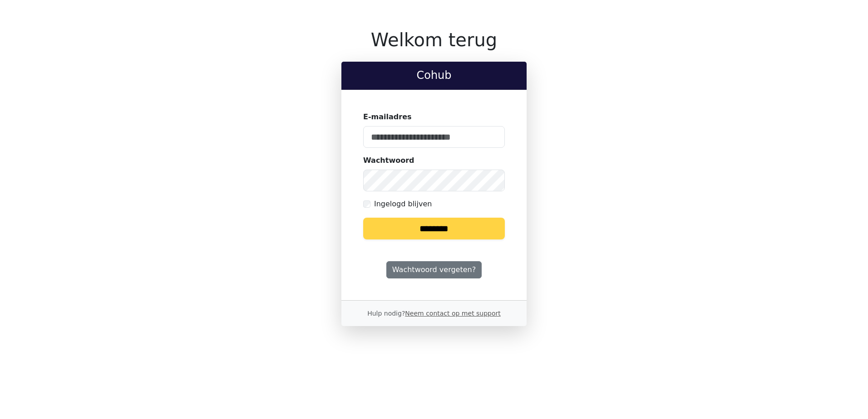 The image size is (868, 419). What do you see at coordinates (452, 314) in the screenshot?
I see `a: Neem contact op met support` at bounding box center [452, 314].